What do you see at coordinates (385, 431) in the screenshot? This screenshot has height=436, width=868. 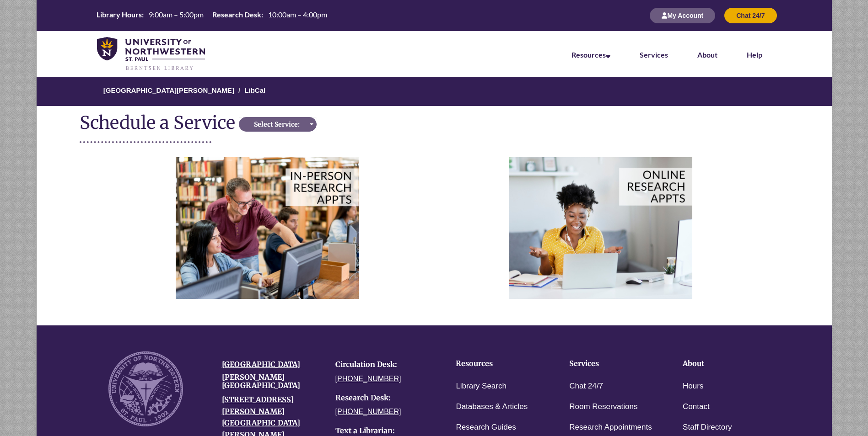 I see `h4: Text a Librarian:` at bounding box center [385, 431].